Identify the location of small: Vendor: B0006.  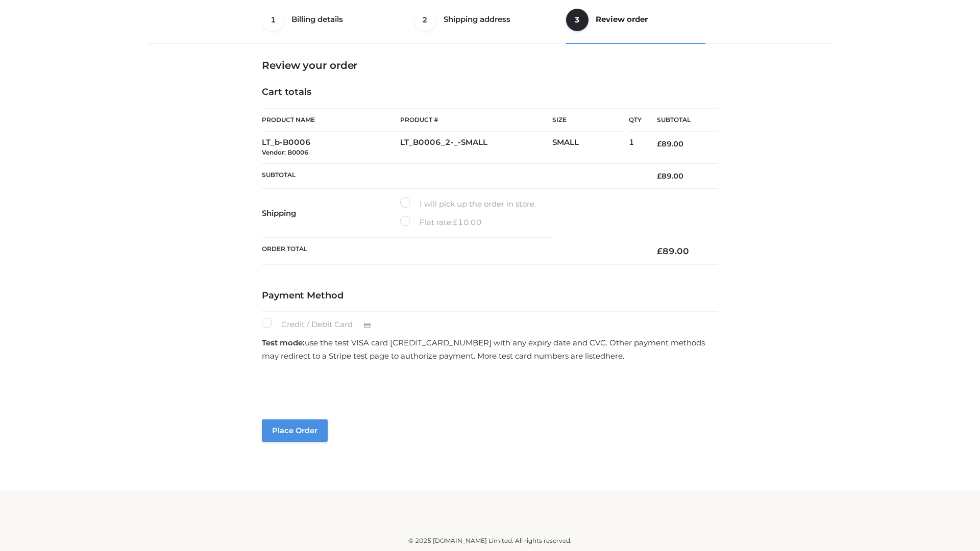
(285, 151).